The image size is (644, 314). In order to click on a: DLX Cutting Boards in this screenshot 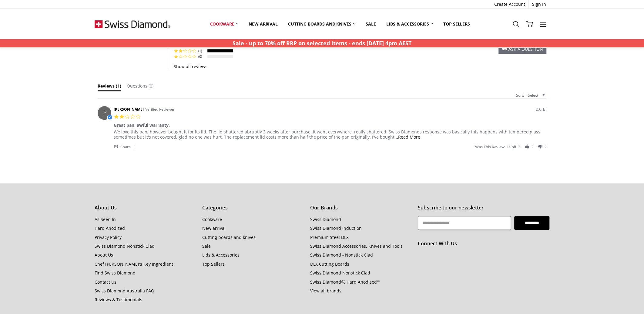, I will do `click(329, 263)`.